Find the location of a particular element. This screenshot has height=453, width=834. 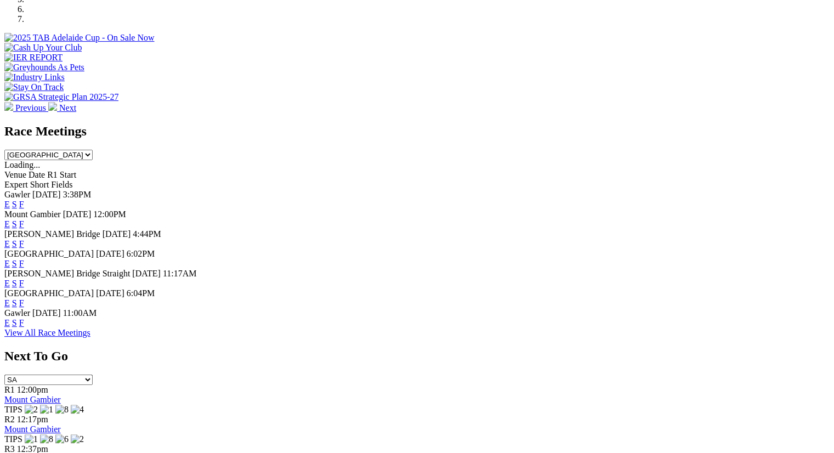

span: R1 is located at coordinates (9, 389).